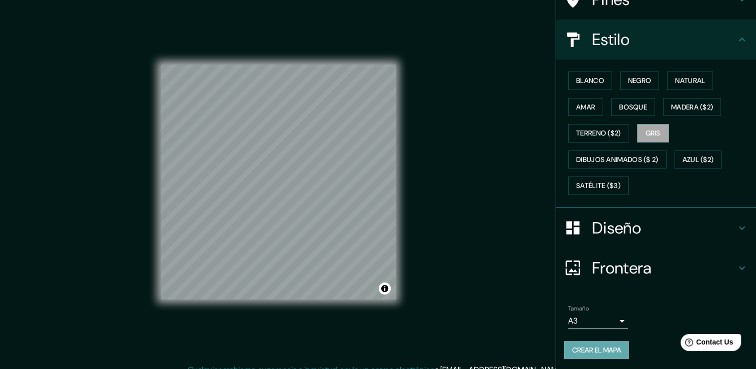 The height and width of the screenshot is (369, 756). Describe the element at coordinates (698, 159) in the screenshot. I see `button: Azul ($2)` at that location.